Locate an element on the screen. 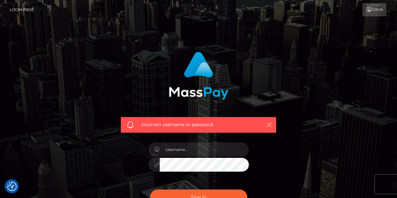  button: Consent Preferences is located at coordinates (12, 187).